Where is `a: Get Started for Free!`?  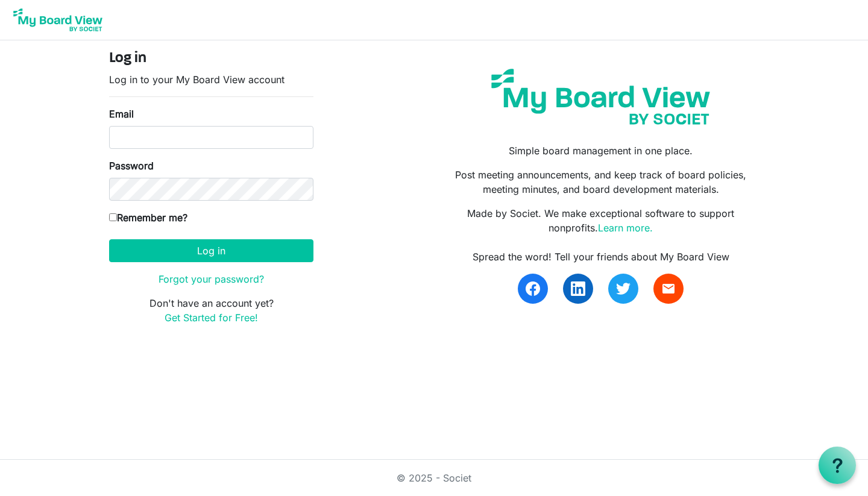 a: Get Started for Free! is located at coordinates (211, 317).